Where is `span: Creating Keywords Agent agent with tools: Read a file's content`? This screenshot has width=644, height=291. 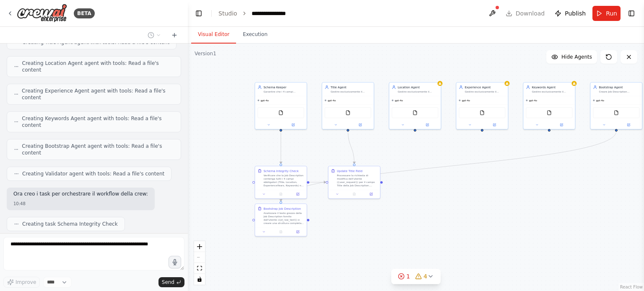
span: Creating Keywords Agent agent with tools: Read a file's content is located at coordinates (97, 122).